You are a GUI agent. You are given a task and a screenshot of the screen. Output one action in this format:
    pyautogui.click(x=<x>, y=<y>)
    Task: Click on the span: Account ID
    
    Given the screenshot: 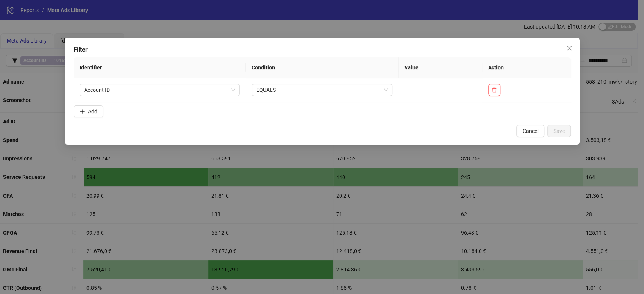 What is the action you would take?
    pyautogui.click(x=160, y=90)
    